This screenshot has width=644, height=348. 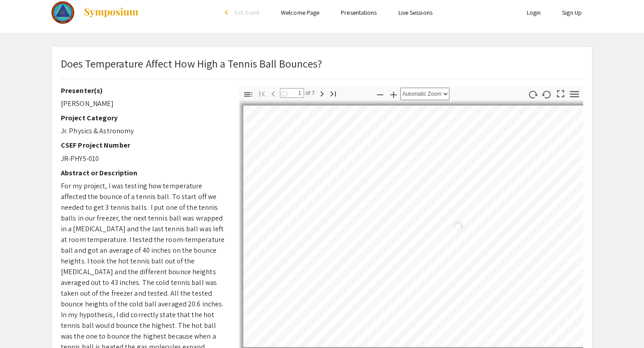 I want to click on button: Previous Page, so click(x=273, y=93).